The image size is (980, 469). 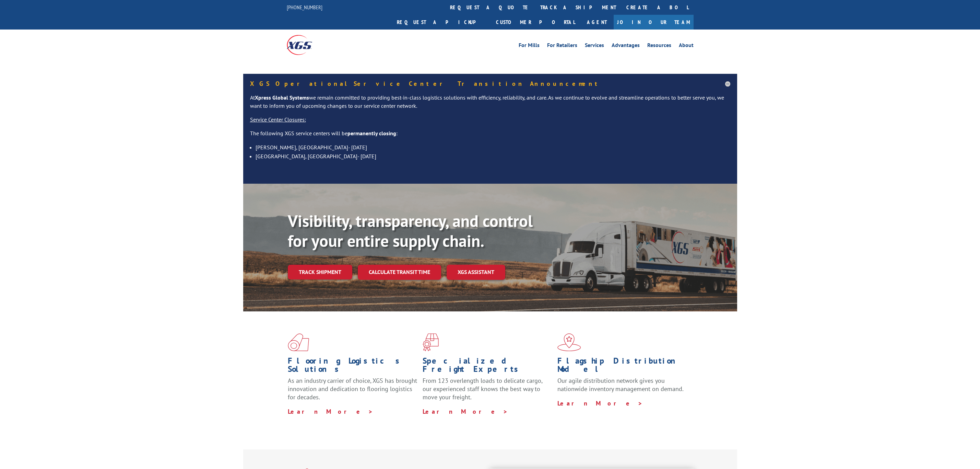 I want to click on h1: Flooring Logistics Solutions, so click(x=353, y=366).